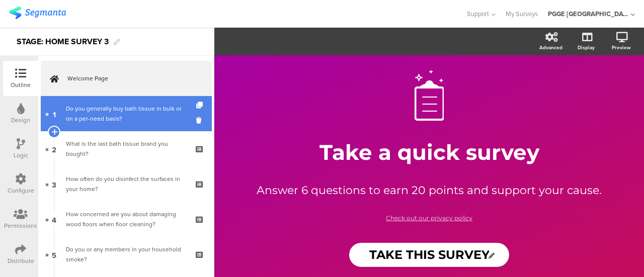  What do you see at coordinates (126, 149) in the screenshot?
I see `div: What is the last bath tissue brand you bought?` at bounding box center [126, 149].